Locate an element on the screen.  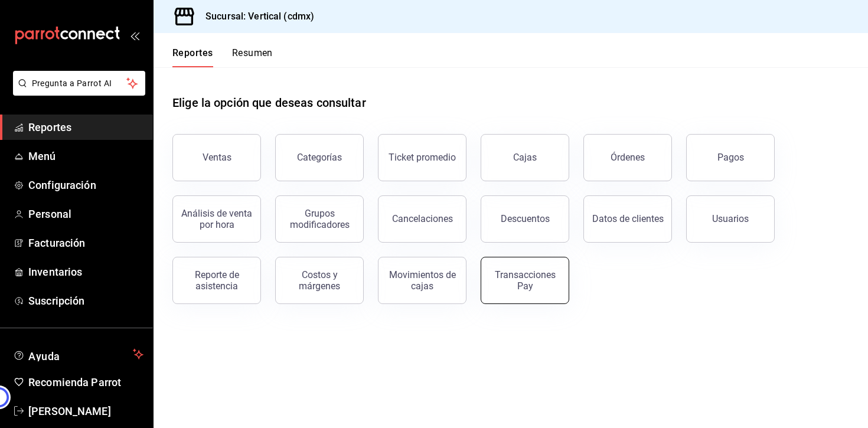
button: Pagos is located at coordinates (731, 158).